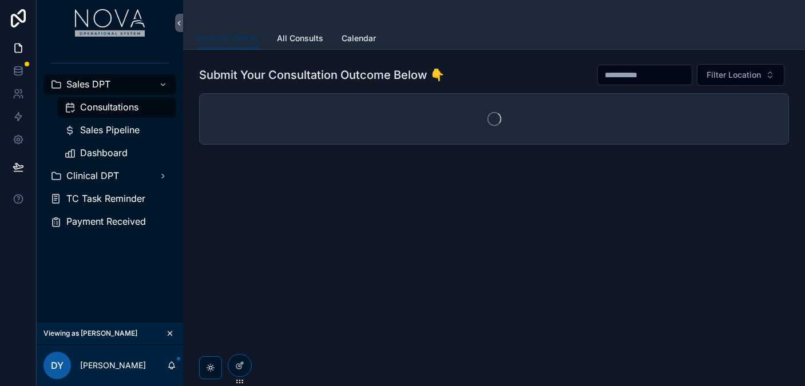  What do you see at coordinates (110, 23) in the screenshot?
I see `img: App logo` at bounding box center [110, 23].